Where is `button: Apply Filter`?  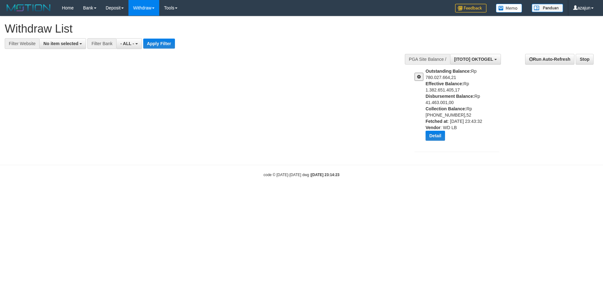 button: Apply Filter is located at coordinates (159, 44).